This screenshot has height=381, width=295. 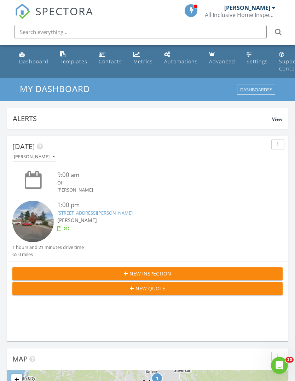 What do you see at coordinates (240, 15) in the screenshot?
I see `div: All Inclusive Home Inspections` at bounding box center [240, 15].